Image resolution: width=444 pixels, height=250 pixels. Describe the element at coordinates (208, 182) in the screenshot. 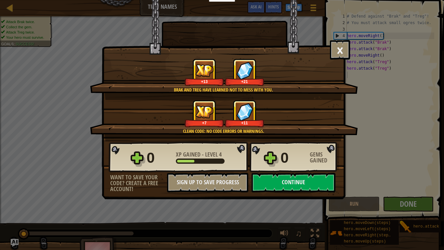

I see `button: Sign Up to Save Progress` at that location.